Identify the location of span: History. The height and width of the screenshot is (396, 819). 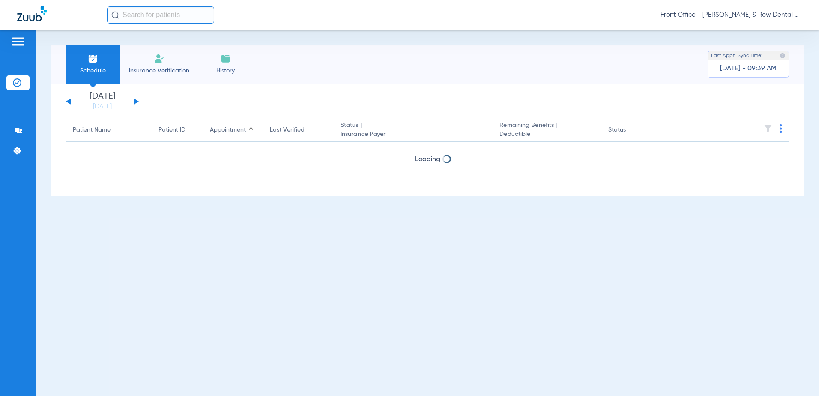
(225, 71).